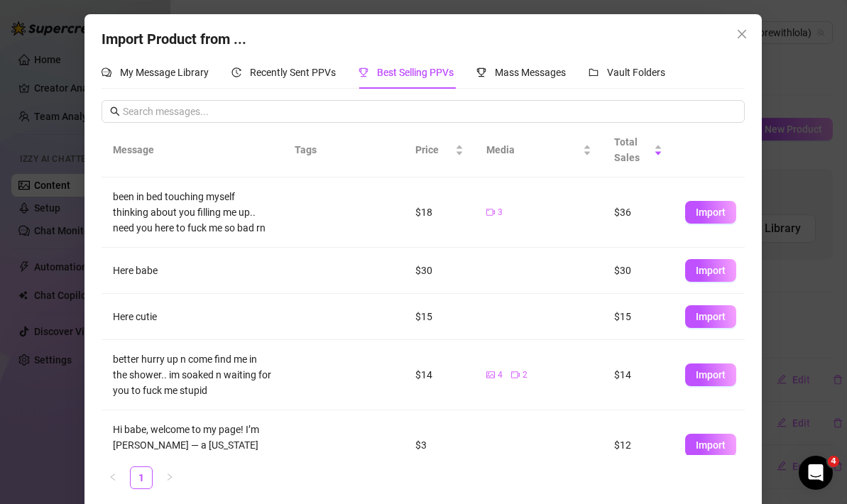 The image size is (847, 504). What do you see at coordinates (639, 150) in the screenshot?
I see `th: Total Sales` at bounding box center [639, 150].